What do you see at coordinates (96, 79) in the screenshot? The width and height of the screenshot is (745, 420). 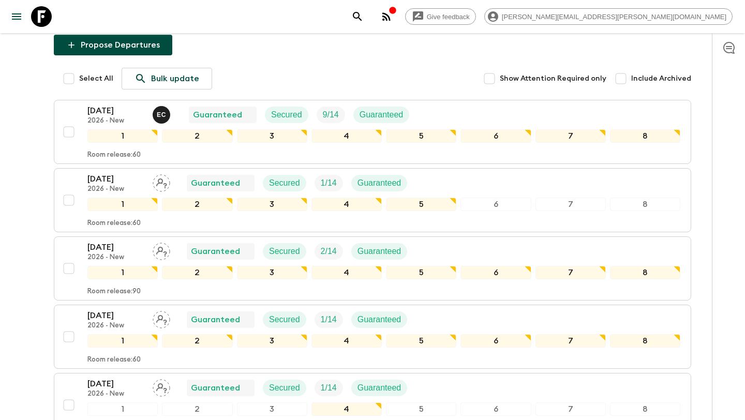 I see `span: Select All` at bounding box center [96, 79].